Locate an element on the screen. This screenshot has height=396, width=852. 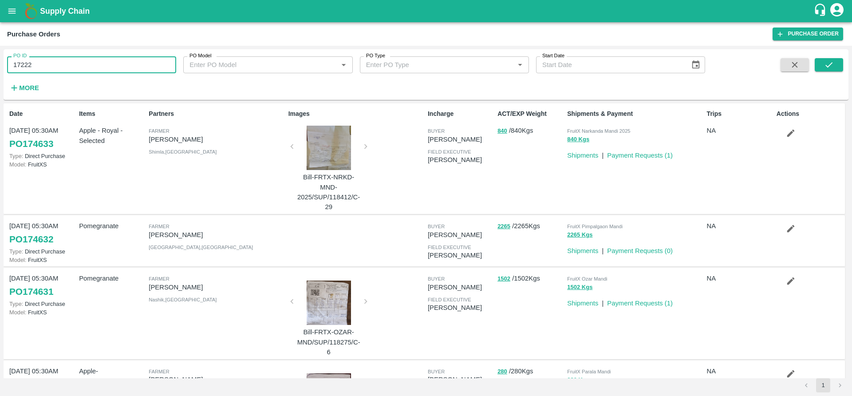
p: / 280 Kgs is located at coordinates (530, 371).